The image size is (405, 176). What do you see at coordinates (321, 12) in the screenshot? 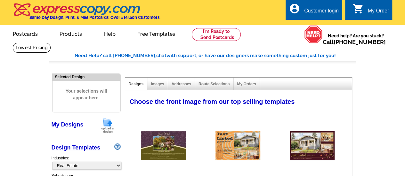
I see `div: Customer login` at bounding box center [321, 12].